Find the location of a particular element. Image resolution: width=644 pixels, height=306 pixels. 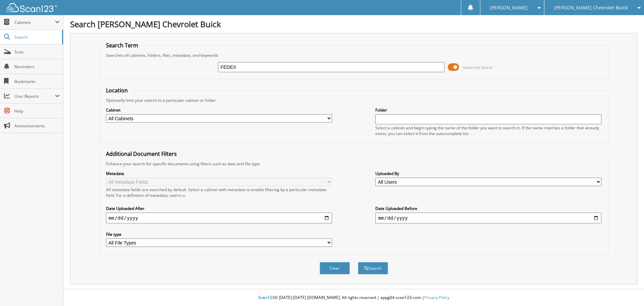

span: Help is located at coordinates (37, 111).